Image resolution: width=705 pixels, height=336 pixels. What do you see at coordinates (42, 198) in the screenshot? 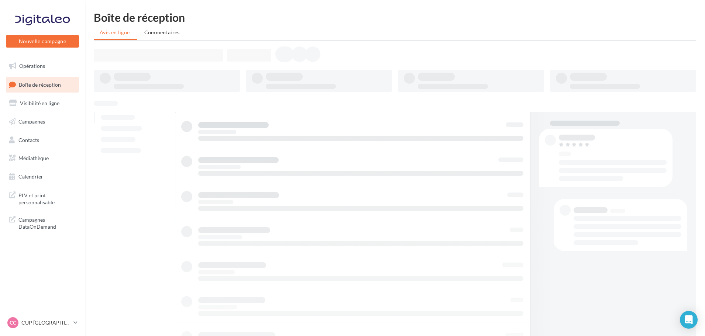
I see `a: PLV et print personnalisable` at bounding box center [42, 198].